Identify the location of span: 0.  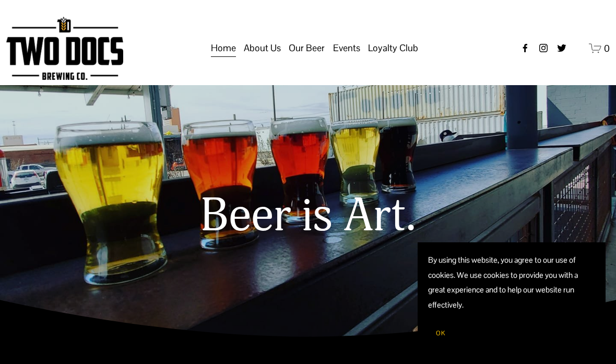
(607, 48).